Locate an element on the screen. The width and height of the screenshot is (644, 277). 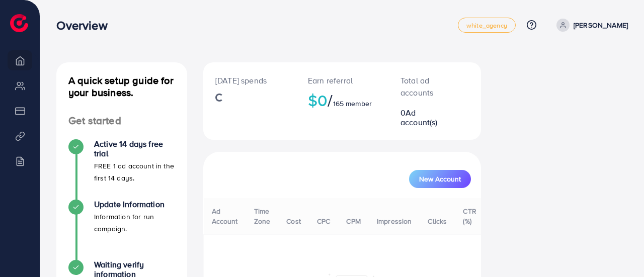
span: Ad account(s) is located at coordinates (419, 117).